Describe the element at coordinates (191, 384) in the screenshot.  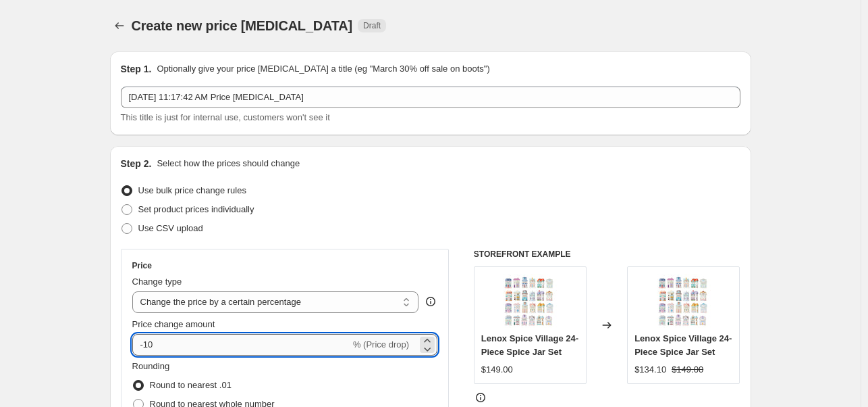
I see `span: Round to nearest .01` at that location.